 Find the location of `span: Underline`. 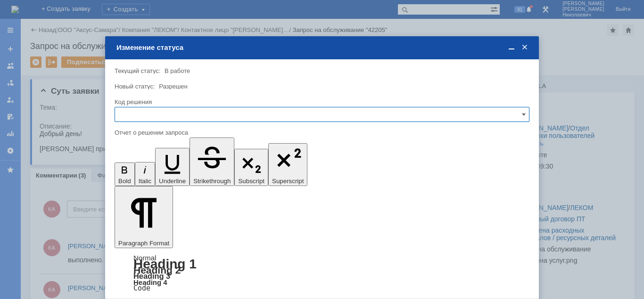

span: Underline is located at coordinates (172, 181).